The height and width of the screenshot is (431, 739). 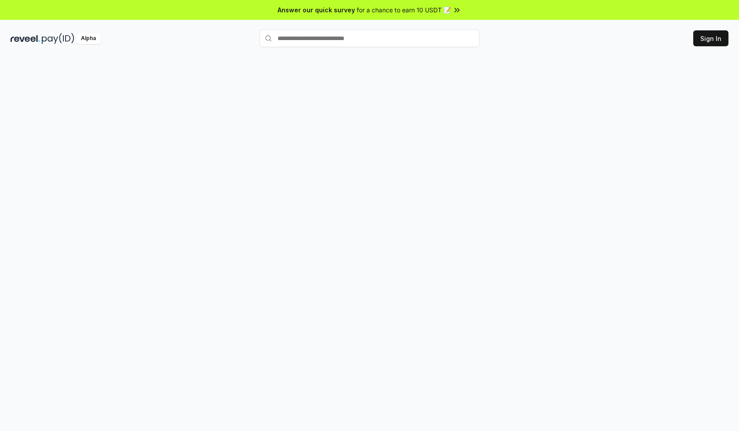 What do you see at coordinates (58, 38) in the screenshot?
I see `img: pay_id` at bounding box center [58, 38].